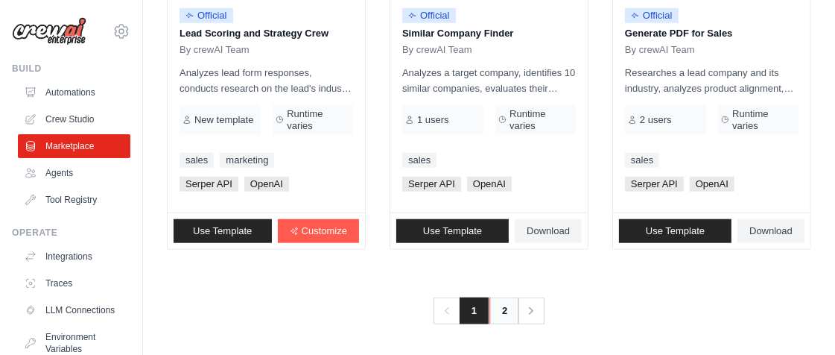  I want to click on a: Traces, so click(74, 283).